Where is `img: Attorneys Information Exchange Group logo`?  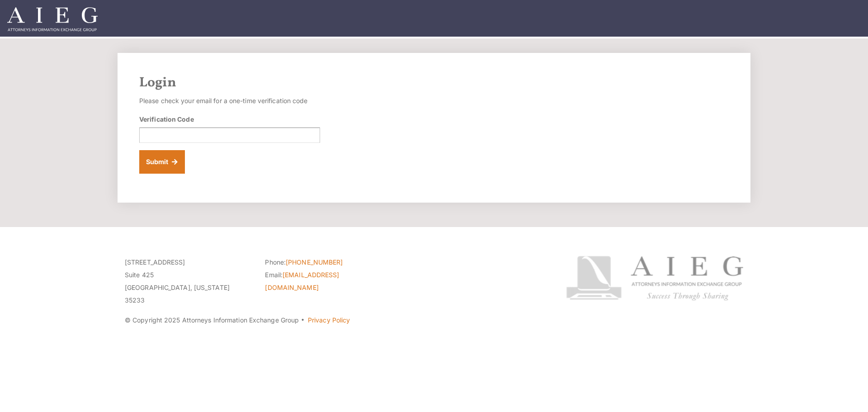 img: Attorneys Information Exchange Group logo is located at coordinates (655, 278).